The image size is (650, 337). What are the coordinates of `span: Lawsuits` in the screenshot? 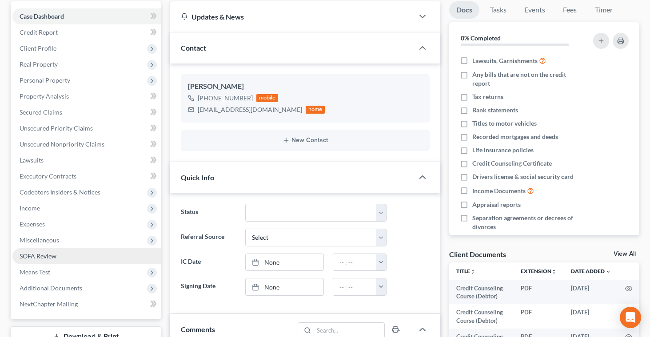 It's located at (32, 160).